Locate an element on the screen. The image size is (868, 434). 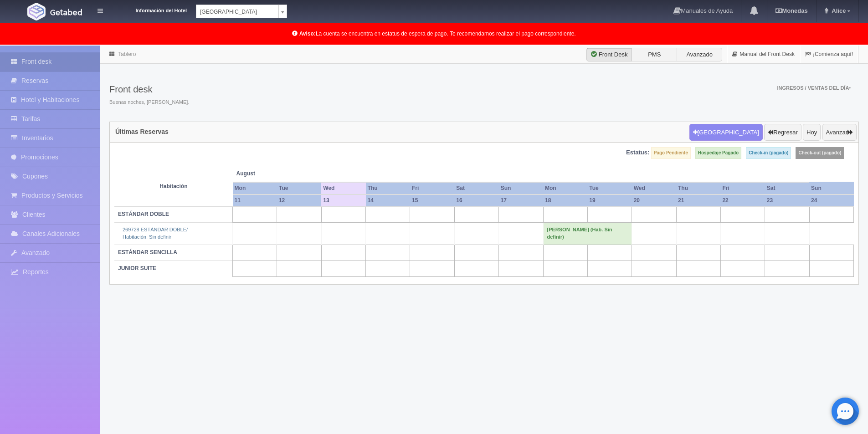
label: Front Desk is located at coordinates (610, 55).